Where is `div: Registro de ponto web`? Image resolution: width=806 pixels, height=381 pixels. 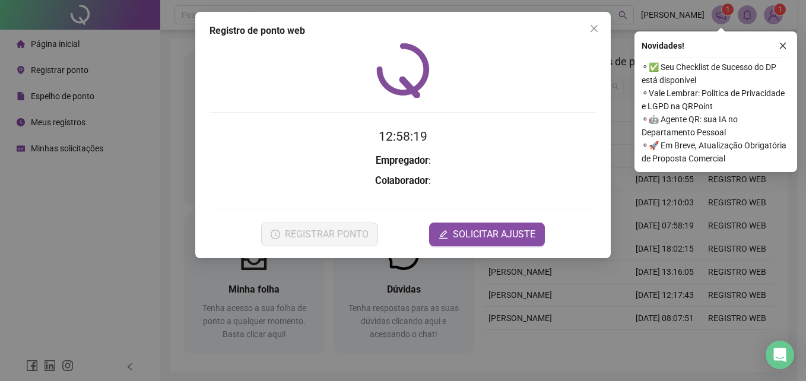
div: Registro de ponto web is located at coordinates (403, 31).